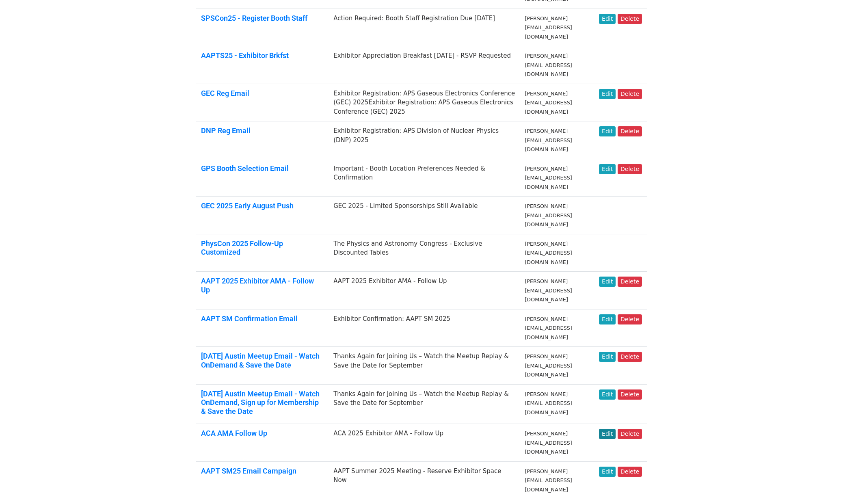 This screenshot has width=843, height=504. What do you see at coordinates (249, 318) in the screenshot?
I see `a: AAPT SM Confirmation Email` at bounding box center [249, 318].